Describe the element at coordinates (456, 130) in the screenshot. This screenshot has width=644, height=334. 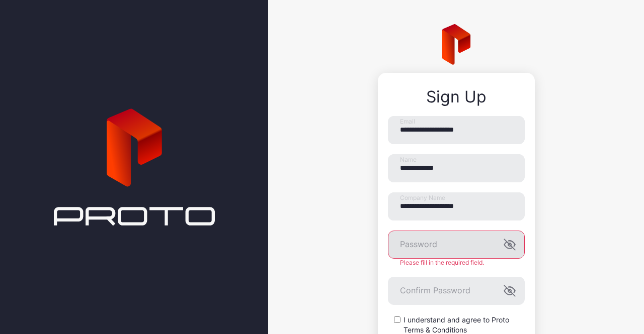
I see `input: Email` at that location.